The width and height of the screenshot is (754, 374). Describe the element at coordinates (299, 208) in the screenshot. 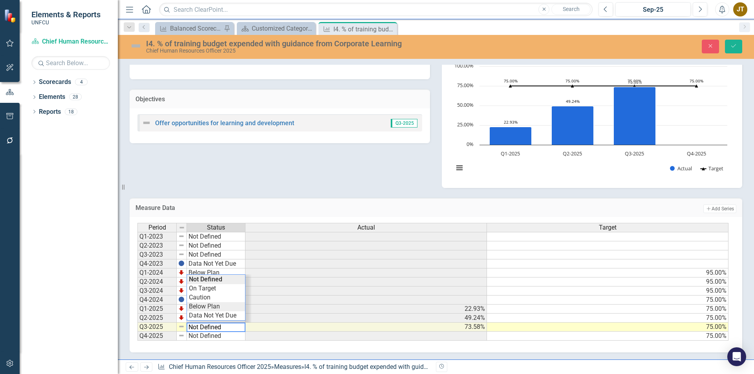

I see `h3: Measure Data` at that location.